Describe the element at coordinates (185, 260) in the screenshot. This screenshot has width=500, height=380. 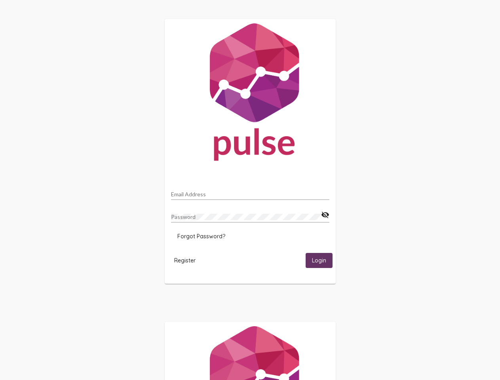
I see `button: Register` at that location.